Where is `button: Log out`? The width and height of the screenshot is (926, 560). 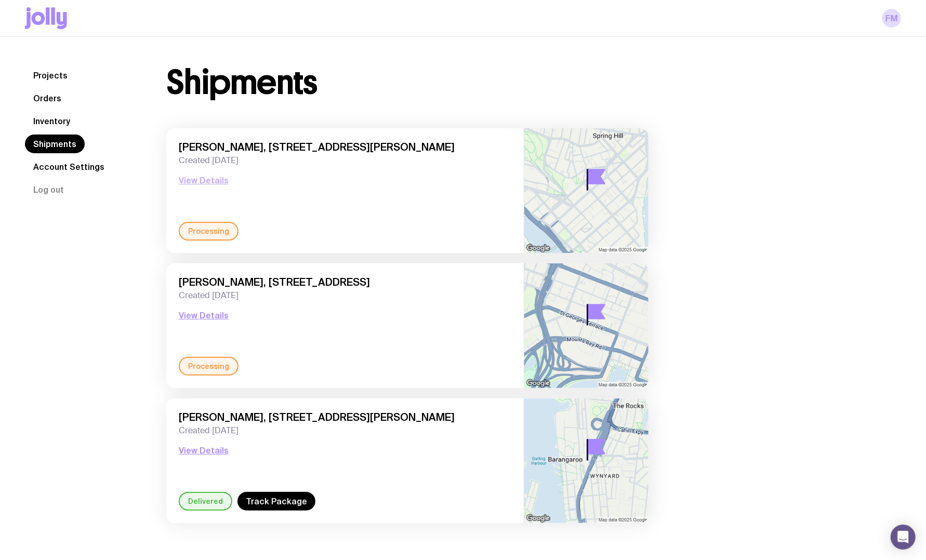 button: Log out is located at coordinates (48, 189).